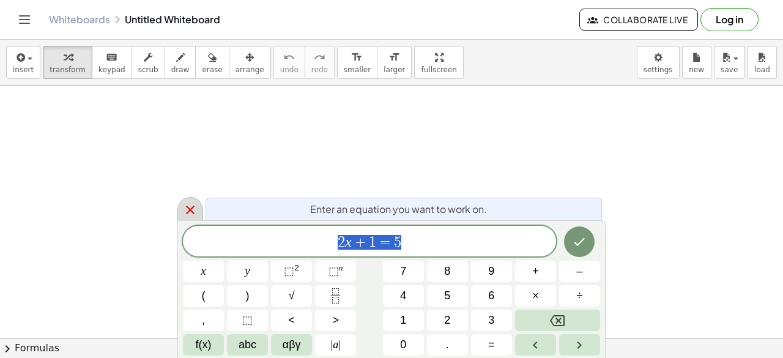 The width and height of the screenshot is (783, 358). I want to click on button: Done, so click(580, 242).